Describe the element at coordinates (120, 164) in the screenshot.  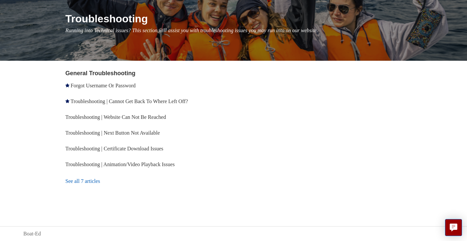
I see `a: Troubleshooting | Animation/Video Playback Issues` at that location.